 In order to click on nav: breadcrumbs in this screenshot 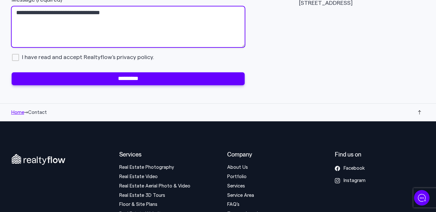, I will do `click(29, 113)`.